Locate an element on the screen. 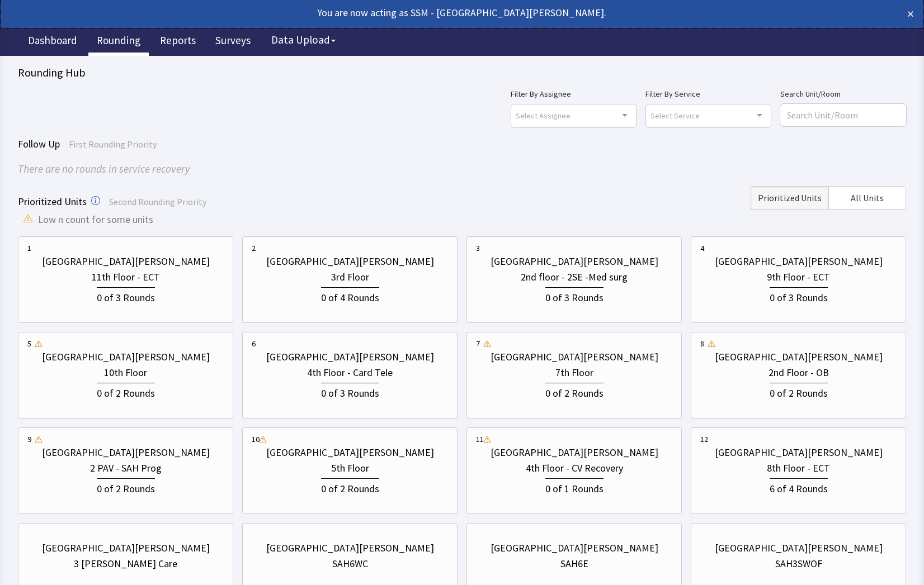 The width and height of the screenshot is (924, 585). div: SAH6E is located at coordinates (575, 564).